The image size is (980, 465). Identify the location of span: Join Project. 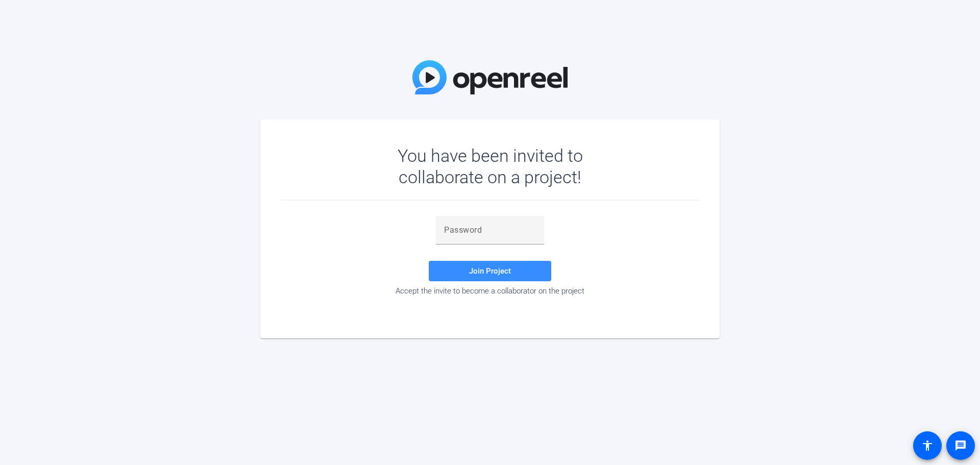
(490, 271).